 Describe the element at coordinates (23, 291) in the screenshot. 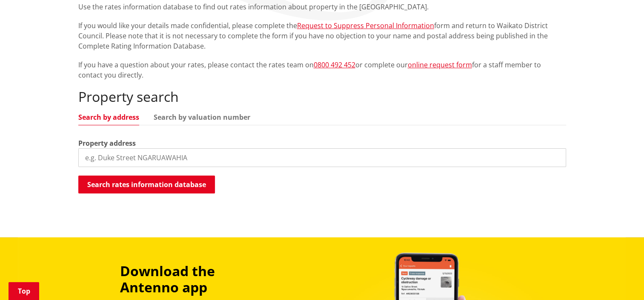

I see `a: Top` at that location.